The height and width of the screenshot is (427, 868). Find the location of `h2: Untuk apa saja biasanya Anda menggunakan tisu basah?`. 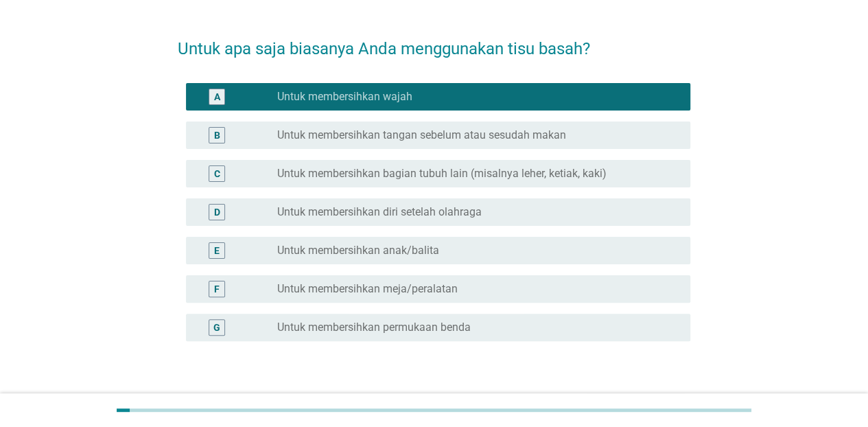

h2: Untuk apa saja biasanya Anda menggunakan tisu basah? is located at coordinates (434, 42).